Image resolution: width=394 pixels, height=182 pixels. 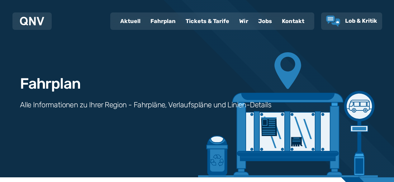 What do you see at coordinates (265, 21) in the screenshot?
I see `div: Jobs` at bounding box center [265, 21].